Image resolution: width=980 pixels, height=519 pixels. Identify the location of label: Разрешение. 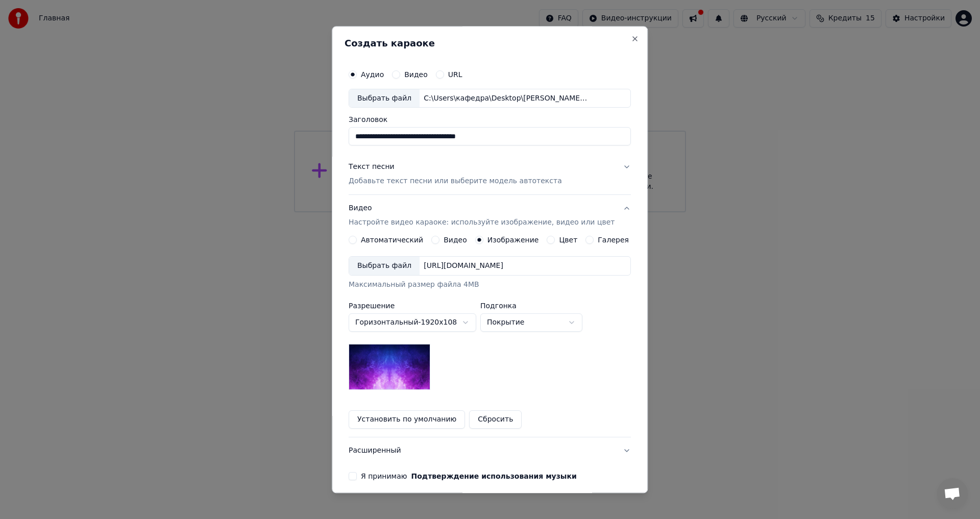
(412, 306).